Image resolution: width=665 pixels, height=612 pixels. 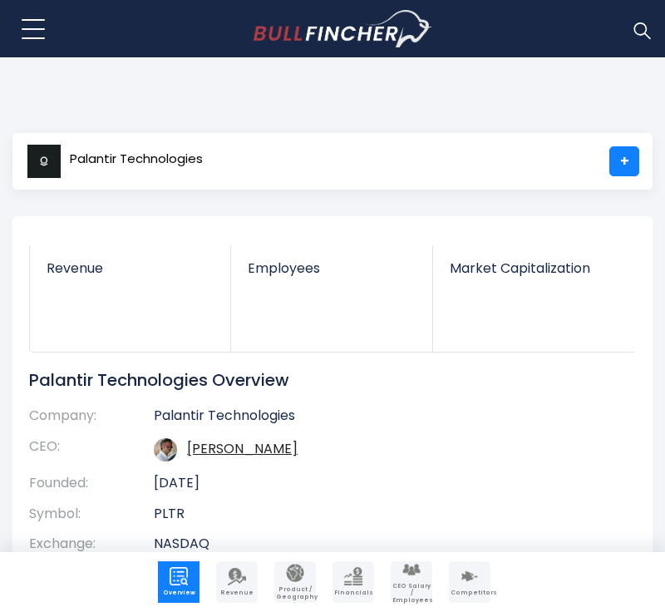 I want to click on a: ceo, so click(x=242, y=448).